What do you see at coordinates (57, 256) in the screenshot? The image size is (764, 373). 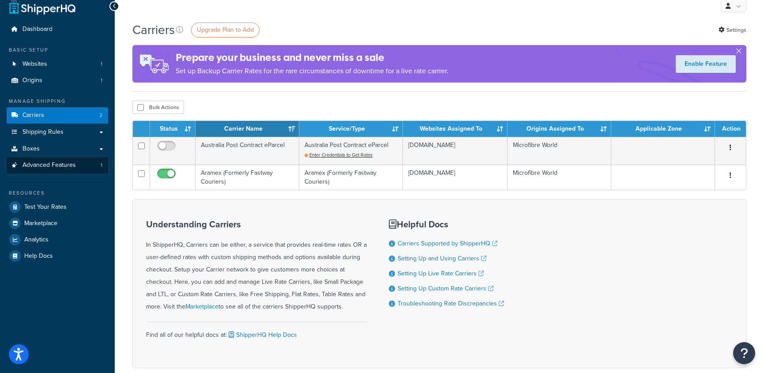 I see `li: Help Docs` at bounding box center [57, 256].